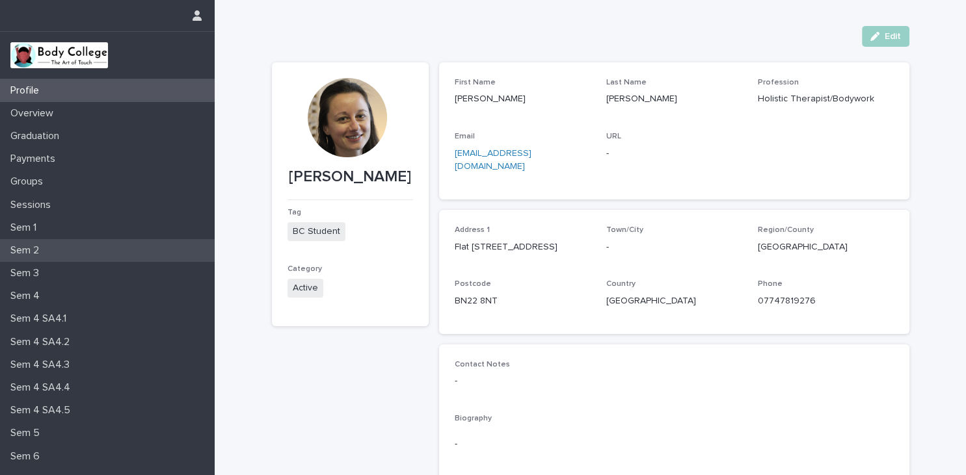 This screenshot has height=475, width=966. What do you see at coordinates (41, 319) in the screenshot?
I see `p: Sem 4 SA4.1` at bounding box center [41, 319].